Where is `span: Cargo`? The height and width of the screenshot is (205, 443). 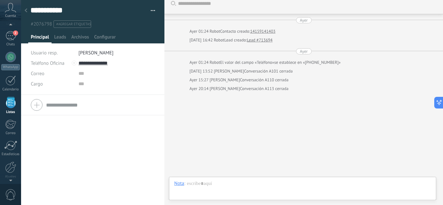 span: Cargo is located at coordinates (37, 84).